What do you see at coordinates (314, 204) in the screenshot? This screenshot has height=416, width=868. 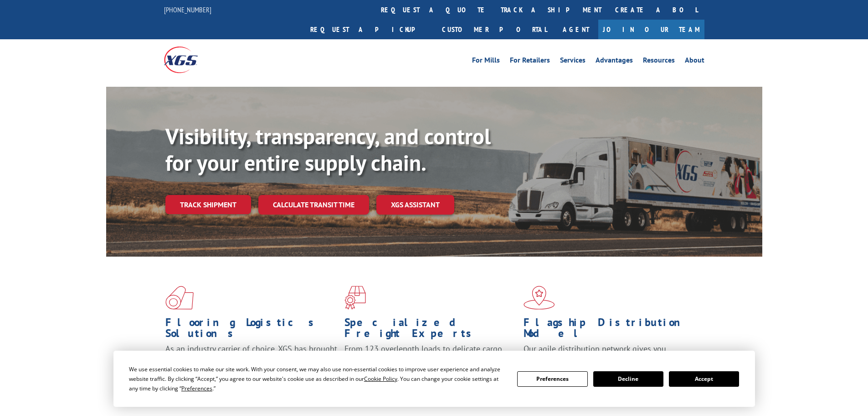 I see `a: Calculate transit time` at bounding box center [314, 204].